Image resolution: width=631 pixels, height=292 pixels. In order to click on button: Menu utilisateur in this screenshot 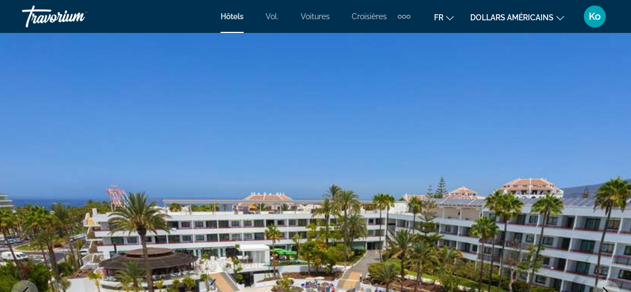, I will do `click(595, 16)`.